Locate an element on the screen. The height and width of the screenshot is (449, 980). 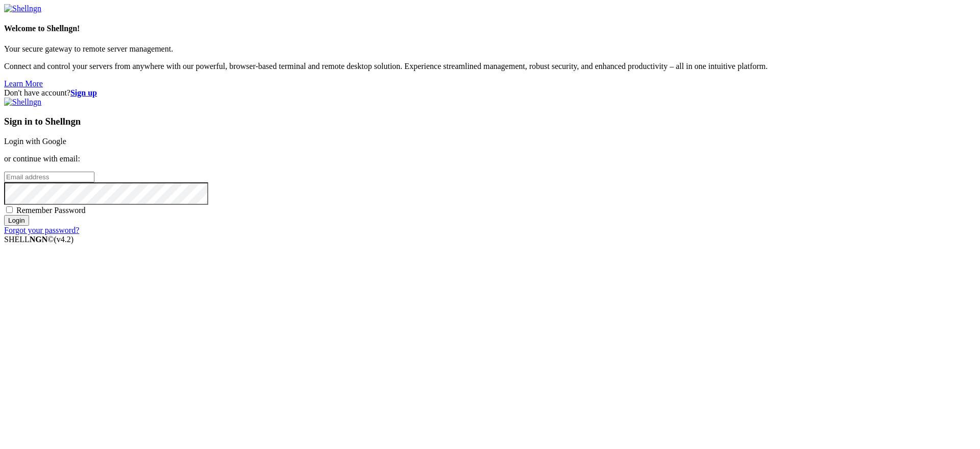
a: Sign up is located at coordinates (84, 92).